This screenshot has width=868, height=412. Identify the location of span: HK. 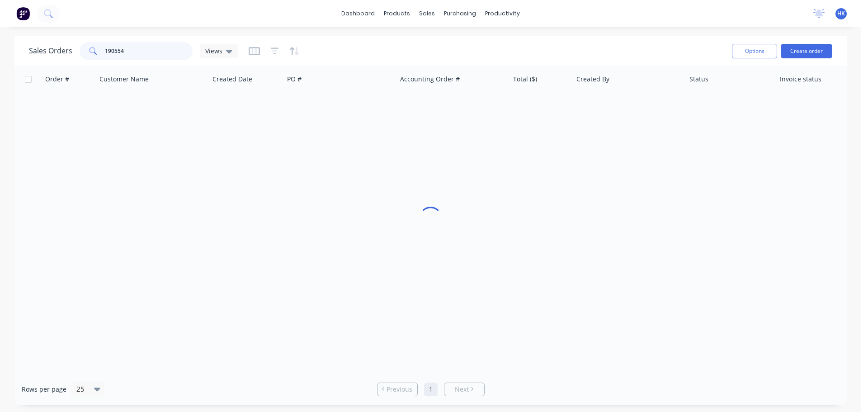
(841, 14).